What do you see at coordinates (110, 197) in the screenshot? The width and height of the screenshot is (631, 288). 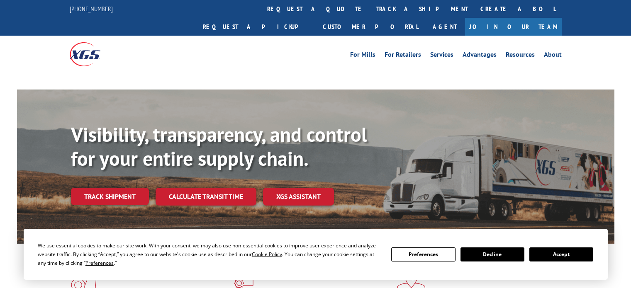 I see `a: Track shipment` at bounding box center [110, 197].